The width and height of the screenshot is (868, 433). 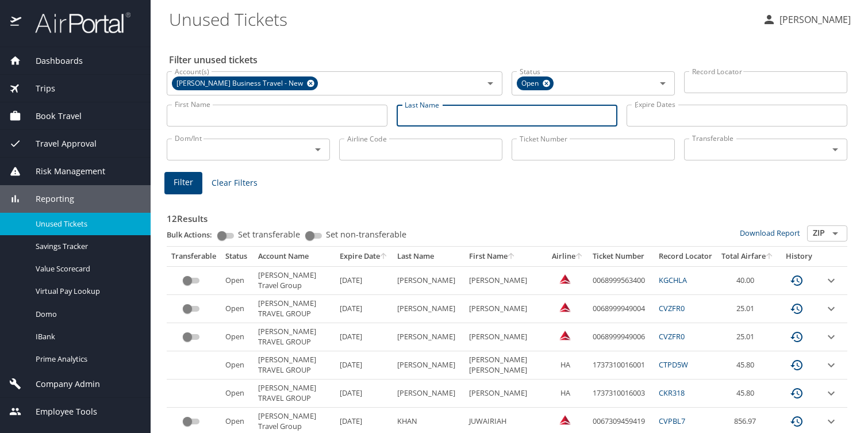 I want to click on a: CKR318, so click(x=672, y=393).